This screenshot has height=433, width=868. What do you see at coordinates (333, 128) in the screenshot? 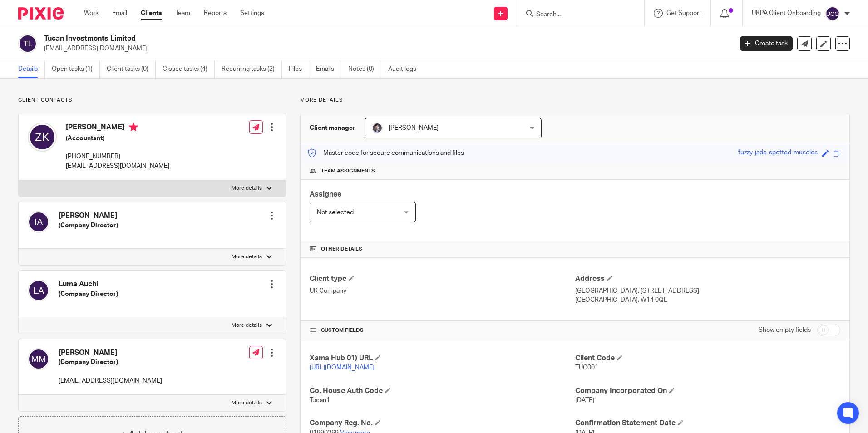
I see `h3: Client manager` at bounding box center [333, 128].